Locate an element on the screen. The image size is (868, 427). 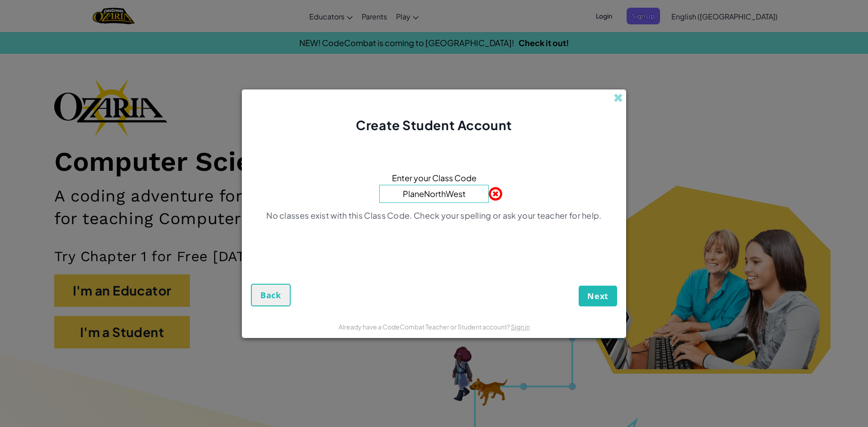
span: Enter your Class Code is located at coordinates (434, 178).